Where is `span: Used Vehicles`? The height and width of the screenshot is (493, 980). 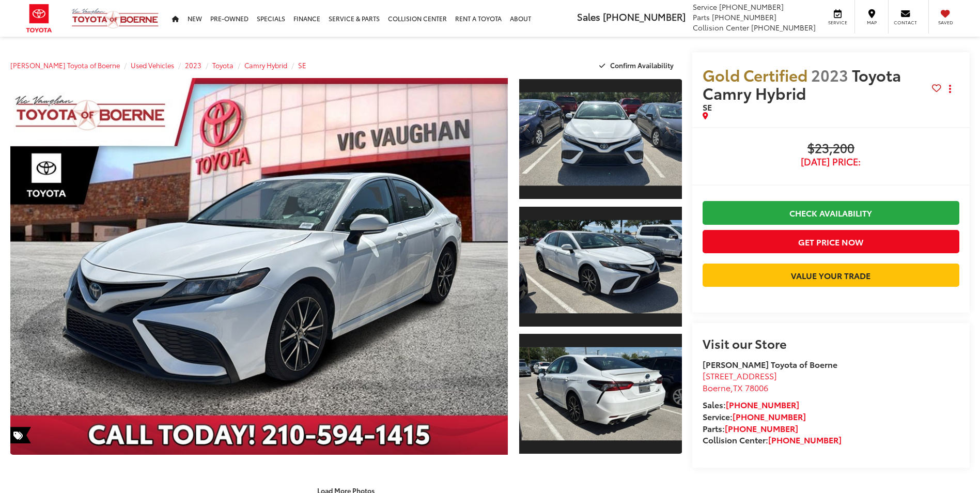
span: Used Vehicles is located at coordinates (152, 65).